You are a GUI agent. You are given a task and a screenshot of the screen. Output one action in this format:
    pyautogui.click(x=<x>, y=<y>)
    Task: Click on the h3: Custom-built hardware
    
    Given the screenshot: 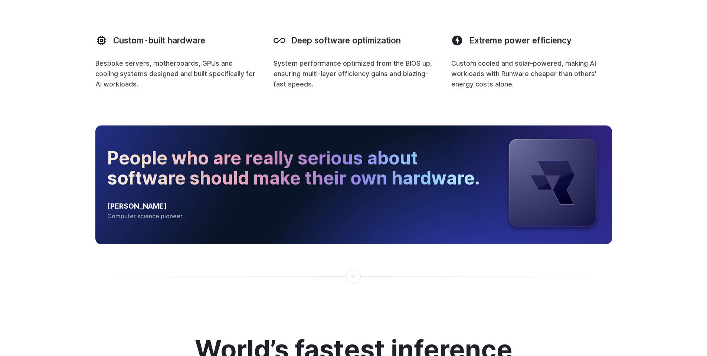 What is the action you would take?
    pyautogui.click(x=159, y=40)
    